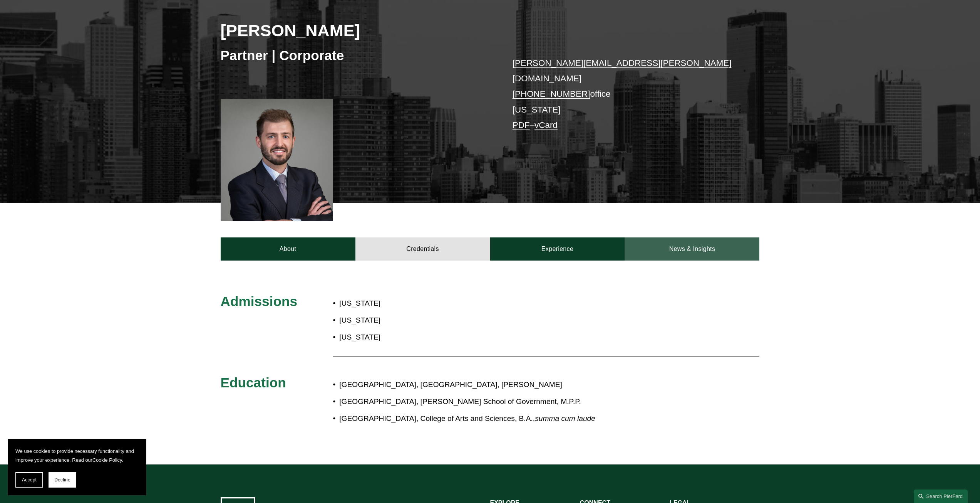 The height and width of the screenshot is (503, 980). I want to click on a: vCard, so click(546, 125).